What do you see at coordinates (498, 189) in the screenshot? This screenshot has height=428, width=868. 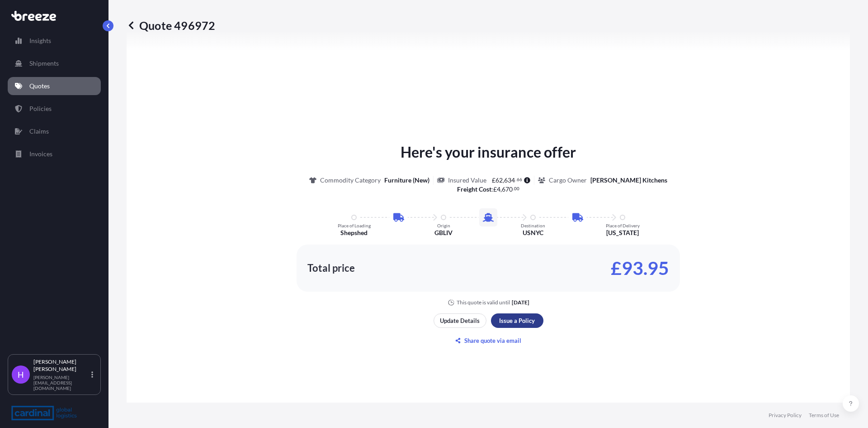 I see `span: 4` at bounding box center [498, 189].